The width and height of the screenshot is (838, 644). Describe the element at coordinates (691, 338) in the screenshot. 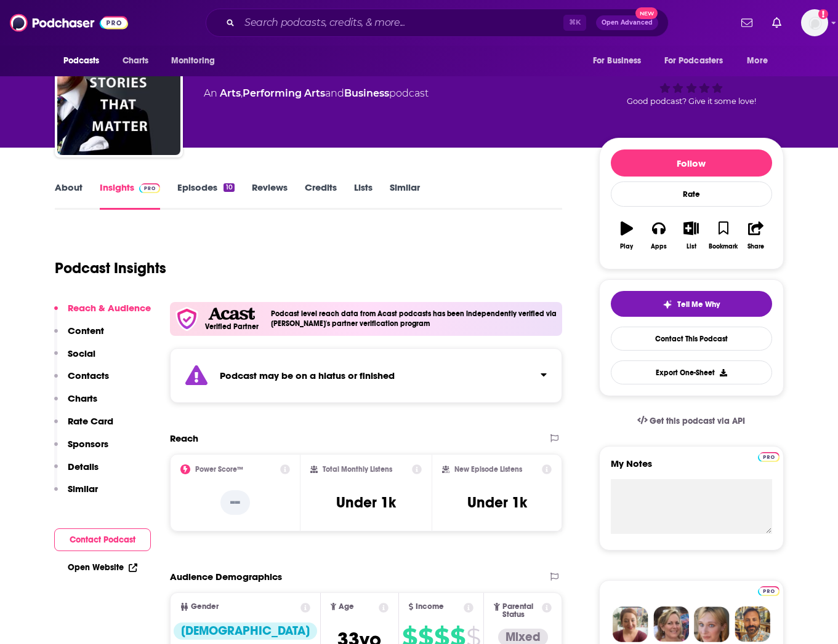

I see `a: Contact This Podcast` at that location.